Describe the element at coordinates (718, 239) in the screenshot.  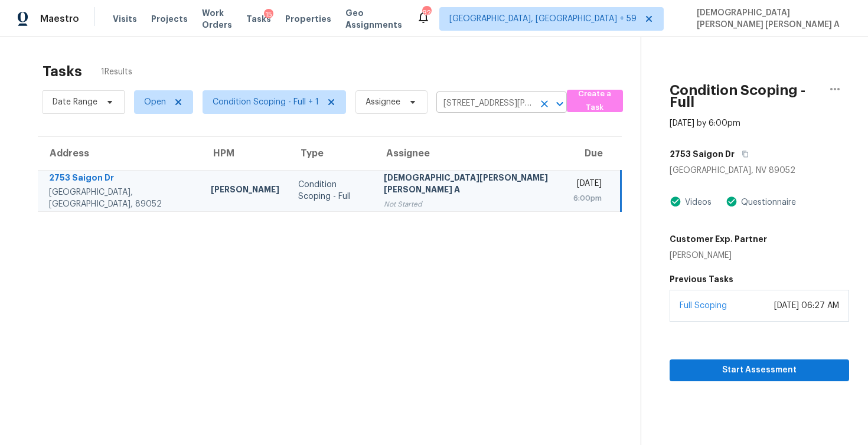
I see `h5: Customer Exp. Partner` at that location.